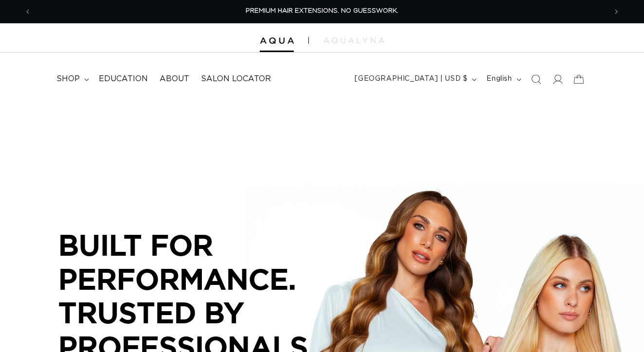  What do you see at coordinates (68, 78) in the screenshot?
I see `span: shop` at bounding box center [68, 78].